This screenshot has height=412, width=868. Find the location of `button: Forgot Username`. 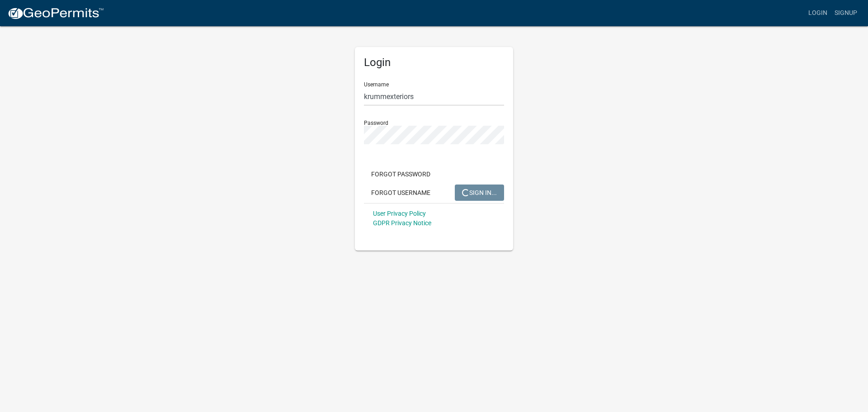

button: Forgot Username is located at coordinates (401, 193).